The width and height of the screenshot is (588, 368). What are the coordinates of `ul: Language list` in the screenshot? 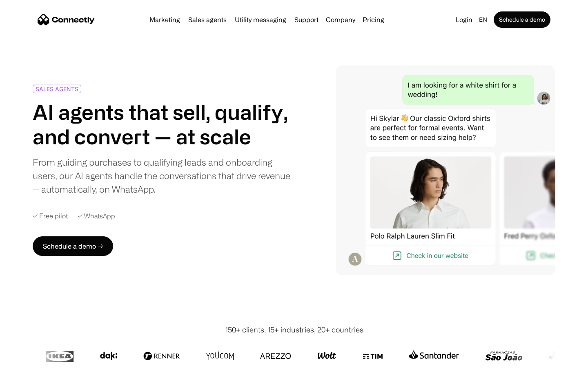 It's located at (33, 359).